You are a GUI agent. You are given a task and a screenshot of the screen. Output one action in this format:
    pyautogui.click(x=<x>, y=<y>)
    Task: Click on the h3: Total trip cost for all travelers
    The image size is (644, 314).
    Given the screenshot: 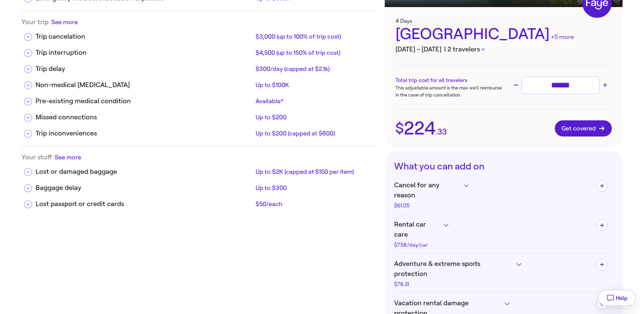 What is the action you would take?
    pyautogui.click(x=449, y=80)
    